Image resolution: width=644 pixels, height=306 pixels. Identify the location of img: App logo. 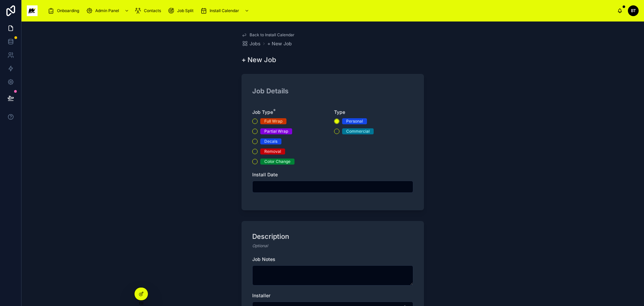
(32, 10).